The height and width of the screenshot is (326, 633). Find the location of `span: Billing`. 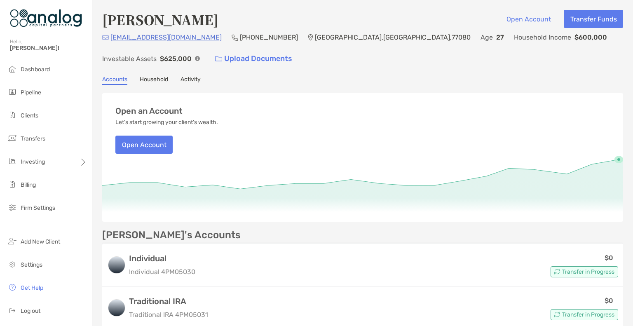

span: Billing is located at coordinates (28, 185).